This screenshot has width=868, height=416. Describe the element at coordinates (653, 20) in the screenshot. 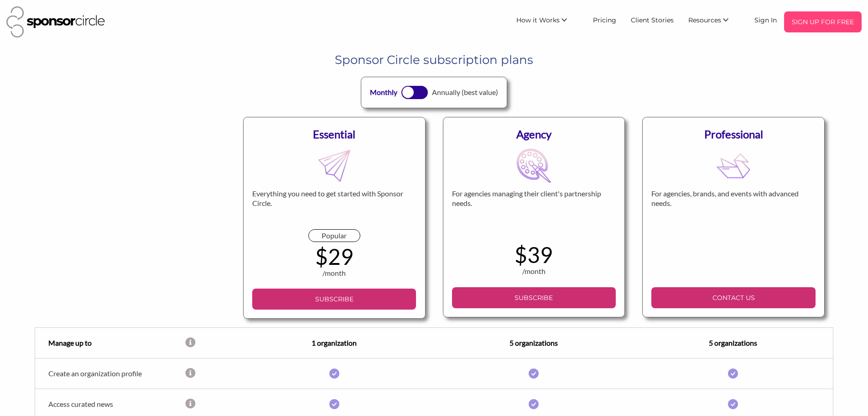

I see `a: Client Stories` at that location.